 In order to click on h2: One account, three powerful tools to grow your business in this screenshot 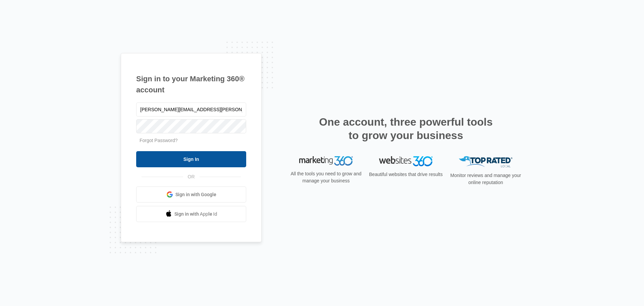, I will do `click(406, 128)`.